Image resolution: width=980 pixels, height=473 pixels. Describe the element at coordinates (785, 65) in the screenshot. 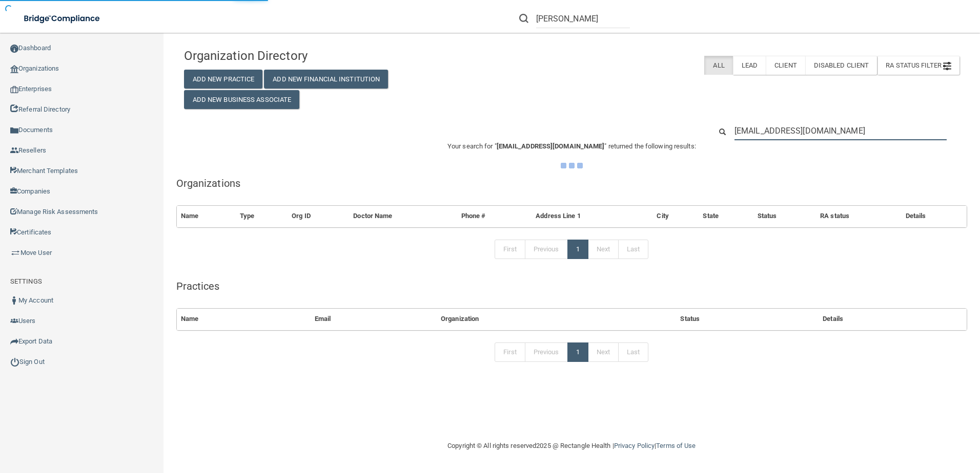

I see `label: Client` at that location.